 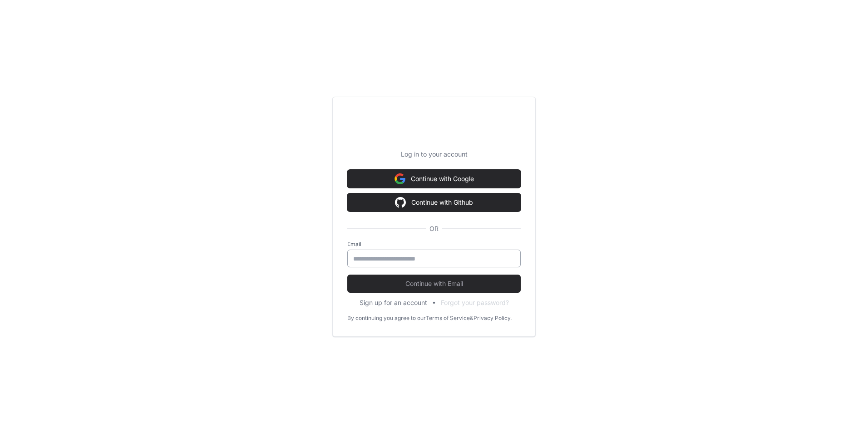 I want to click on a: Terms of Service, so click(x=447, y=318).